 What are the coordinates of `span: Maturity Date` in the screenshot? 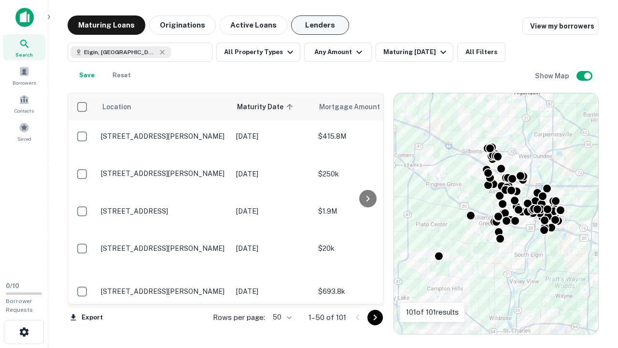 It's located at (267, 107).